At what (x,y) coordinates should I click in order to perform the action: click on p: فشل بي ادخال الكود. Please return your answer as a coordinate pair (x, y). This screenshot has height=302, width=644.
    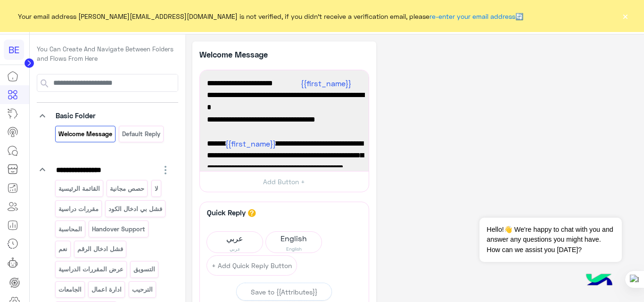
    Looking at the image, I should click on (136, 209).